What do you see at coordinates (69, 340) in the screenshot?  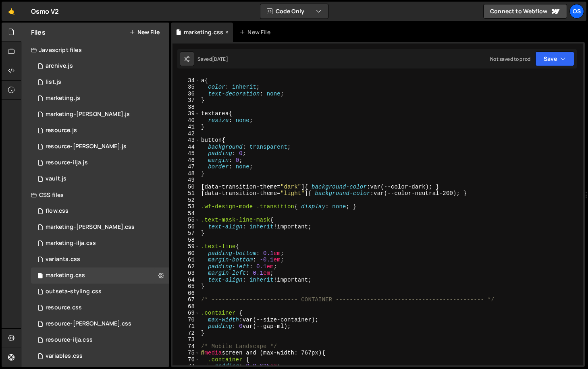 I see `div: resource-ilja.css` at bounding box center [69, 340].